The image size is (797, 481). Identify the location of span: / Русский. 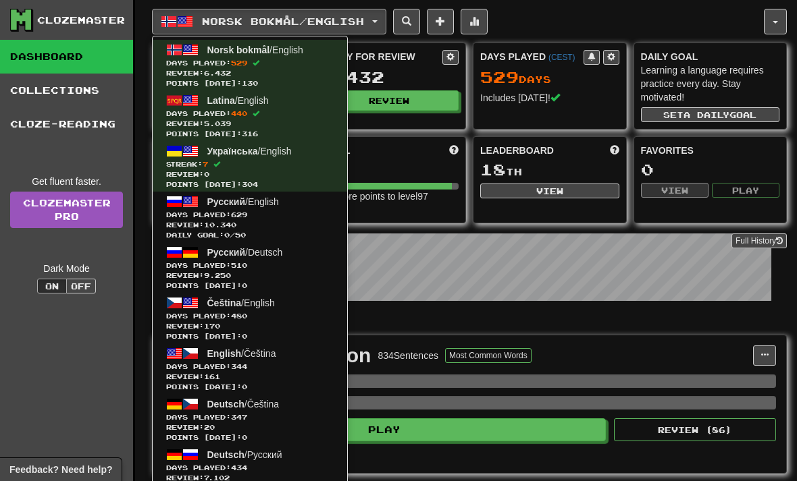
(244, 455).